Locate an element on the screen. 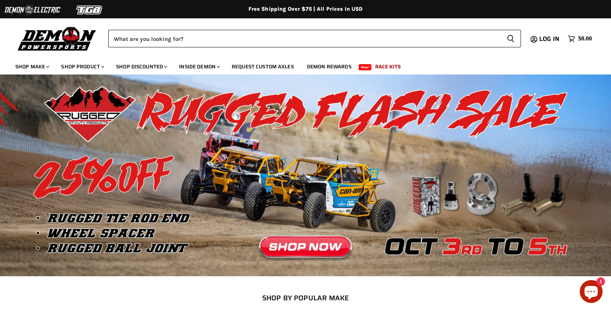 Image resolution: width=611 pixels, height=311 pixels. img: TGB Logo 2 is located at coordinates (90, 10).